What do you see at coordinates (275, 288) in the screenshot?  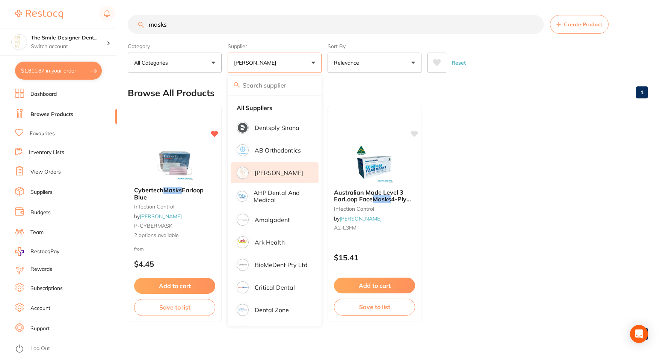 I see `p: Critical Dental` at bounding box center [275, 288].